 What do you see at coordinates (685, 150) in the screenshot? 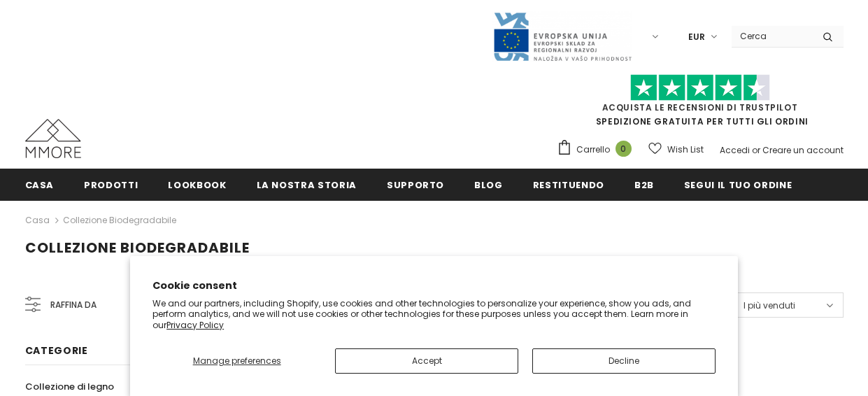
I see `span: Wish List` at bounding box center [685, 150].